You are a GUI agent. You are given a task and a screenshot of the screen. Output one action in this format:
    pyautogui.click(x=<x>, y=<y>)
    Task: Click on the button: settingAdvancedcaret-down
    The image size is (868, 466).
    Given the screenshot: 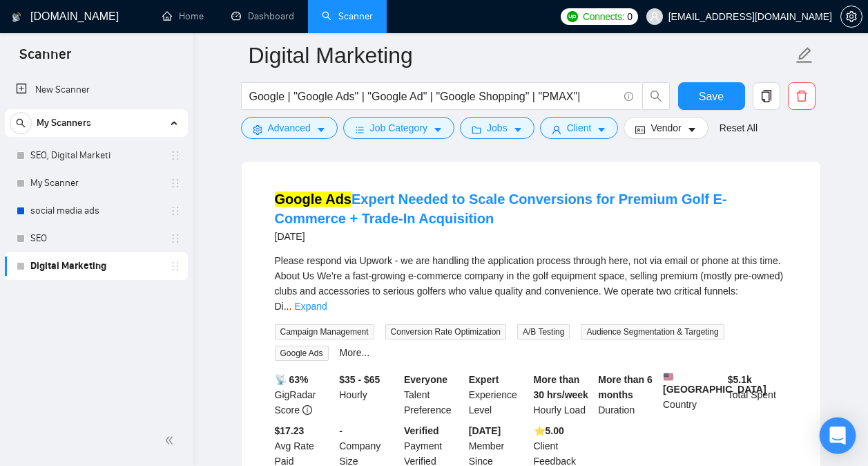 What is the action you would take?
    pyautogui.click(x=289, y=128)
    